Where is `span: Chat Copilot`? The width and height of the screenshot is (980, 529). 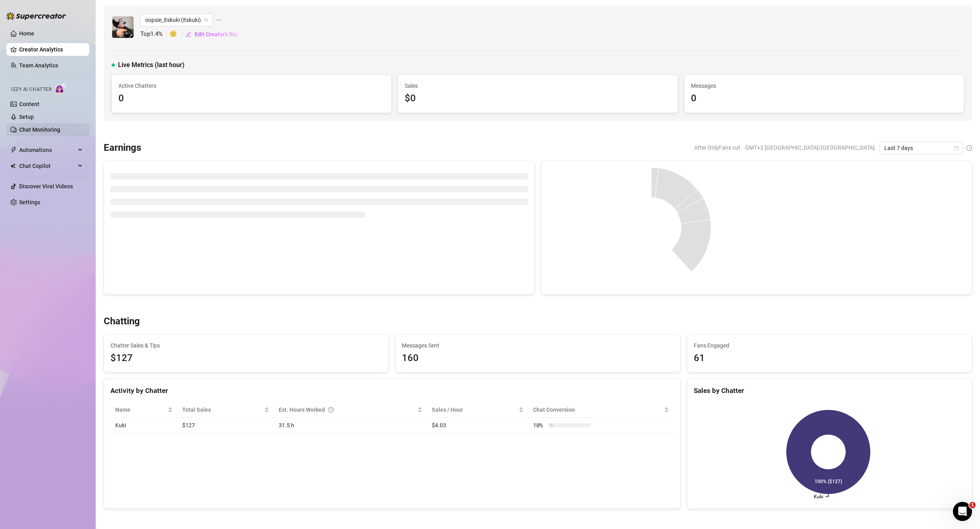
span: Chat Copilot is located at coordinates (47, 166).